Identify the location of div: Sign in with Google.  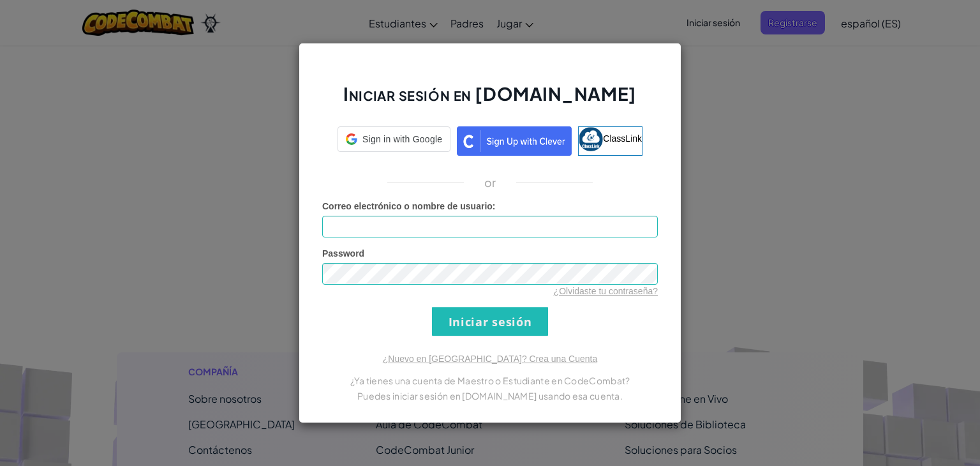
(394, 139).